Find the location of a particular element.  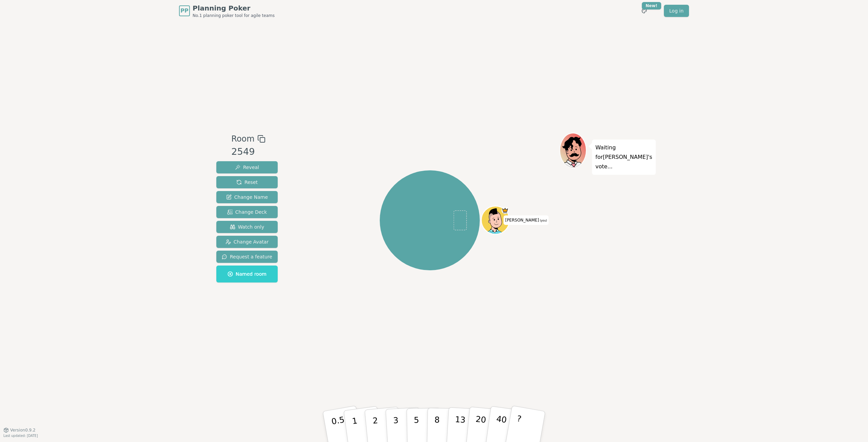

button: Version0.9.2 is located at coordinates (19, 430).